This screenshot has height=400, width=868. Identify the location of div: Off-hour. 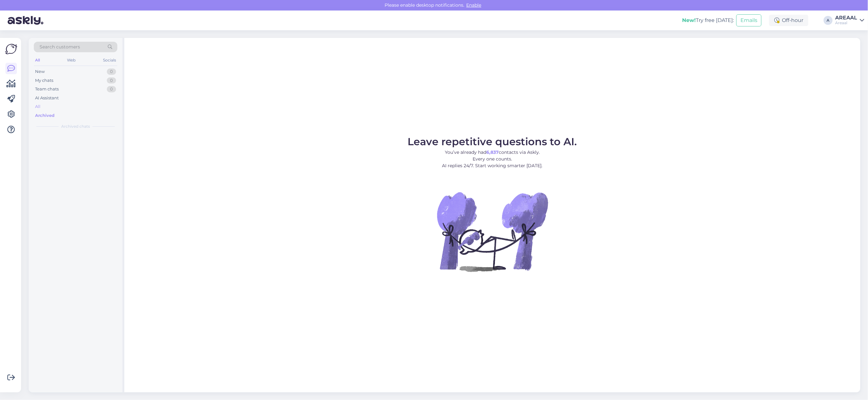
(788, 21).